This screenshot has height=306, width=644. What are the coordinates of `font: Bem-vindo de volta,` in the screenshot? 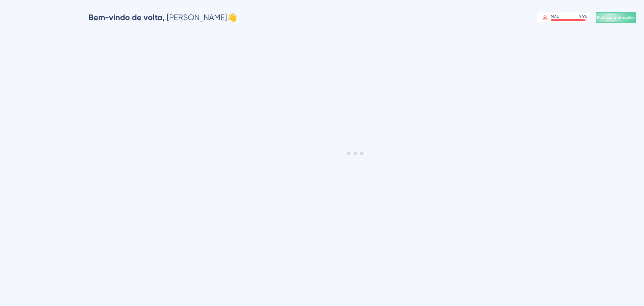 It's located at (127, 17).